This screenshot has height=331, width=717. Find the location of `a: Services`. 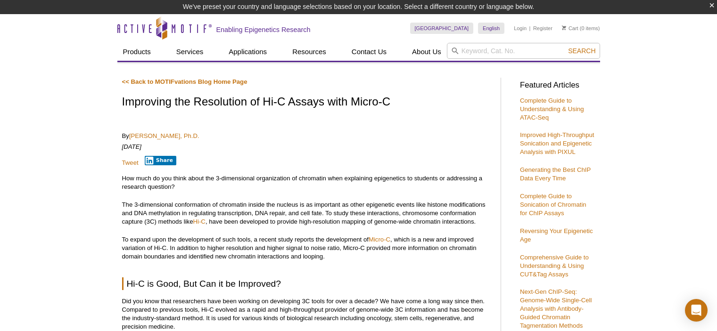

a: Services is located at coordinates (190, 52).